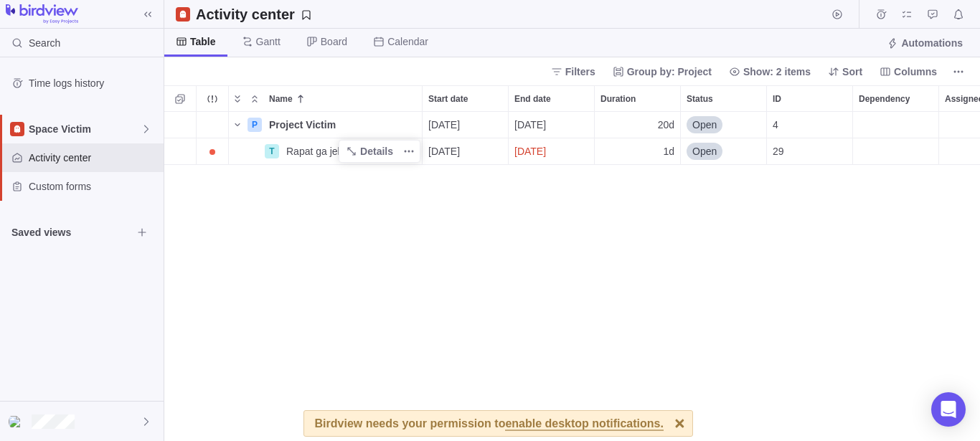 This screenshot has width=980, height=441. I want to click on div: Open Intercom Messenger, so click(948, 410).